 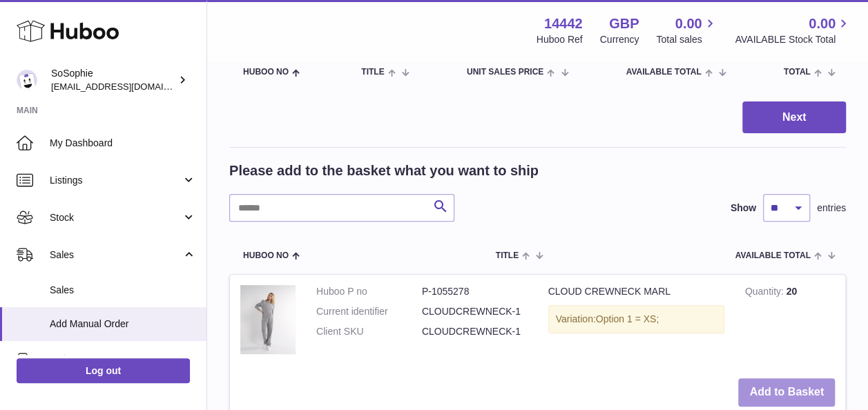 I want to click on div: SoSophie, so click(x=113, y=80).